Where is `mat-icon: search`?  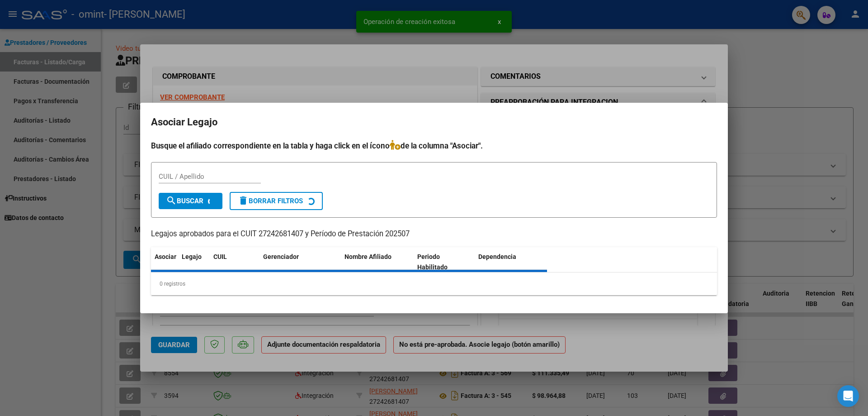 mat-icon: search is located at coordinates (172, 200).